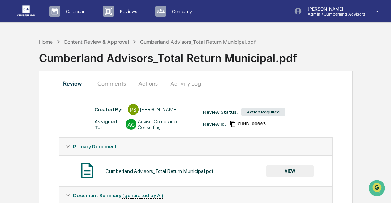  I want to click on img: f2157a4c-a0d3-4daa-907e-bb6f0de503a5-1751232295721, so click(9, 9).